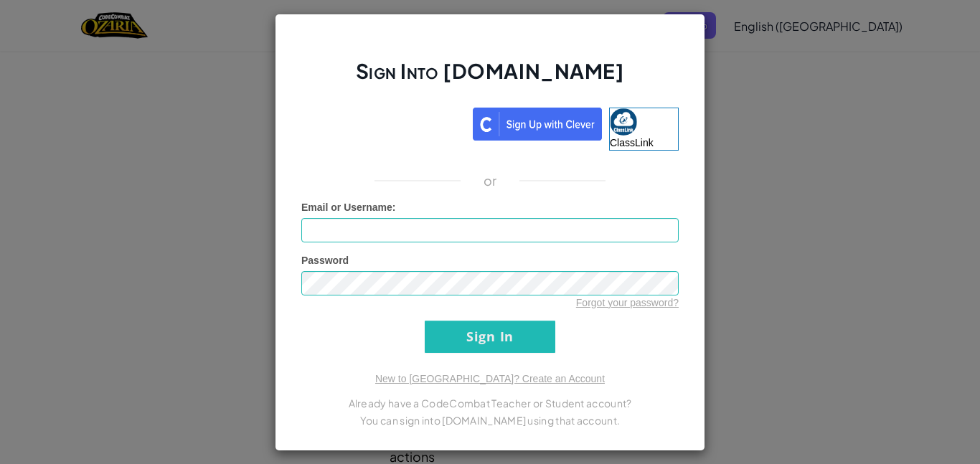  Describe the element at coordinates (490, 337) in the screenshot. I see `input: Sign In` at that location.